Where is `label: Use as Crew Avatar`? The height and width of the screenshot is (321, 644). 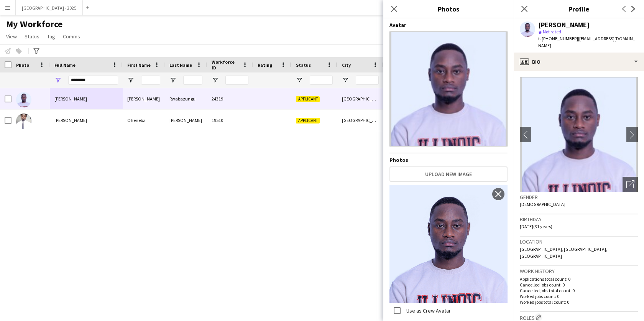 label: Use as Crew Avatar is located at coordinates (428, 311).